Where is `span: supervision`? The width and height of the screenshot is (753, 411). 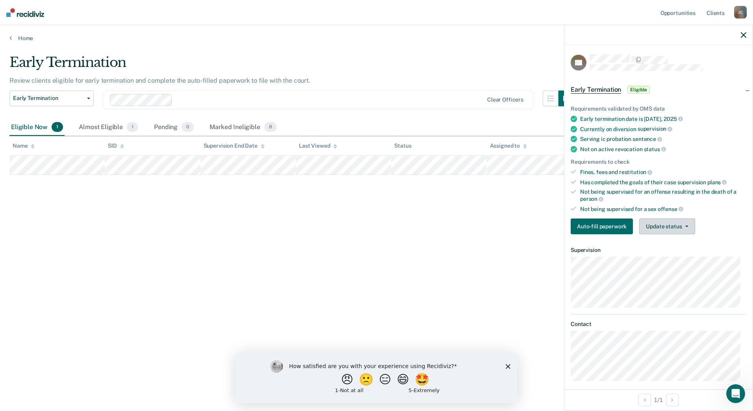 span: supervision is located at coordinates (655, 129).